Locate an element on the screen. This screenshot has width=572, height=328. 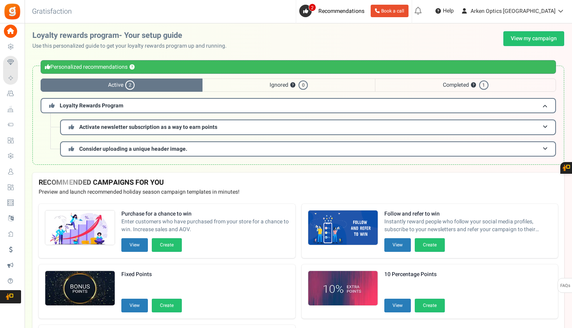
p: Preview and launch recommended holiday season campaign templates in minutes! is located at coordinates (298, 192).